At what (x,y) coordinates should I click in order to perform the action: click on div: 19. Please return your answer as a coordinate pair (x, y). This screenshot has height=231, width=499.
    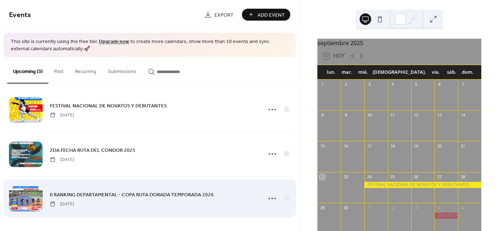
    Looking at the image, I should click on (416, 145).